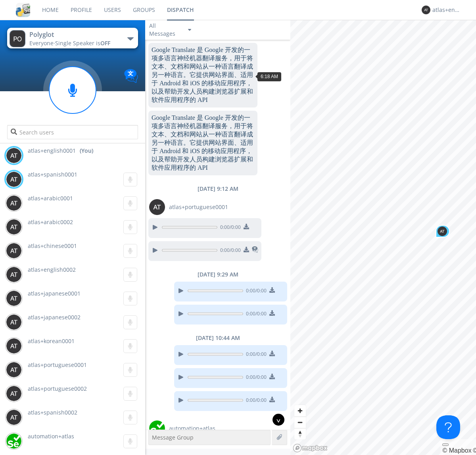  What do you see at coordinates (23, 10) in the screenshot?
I see `img: cddb5a64eb264b2086981ab96f4c1ba7` at bounding box center [23, 10].